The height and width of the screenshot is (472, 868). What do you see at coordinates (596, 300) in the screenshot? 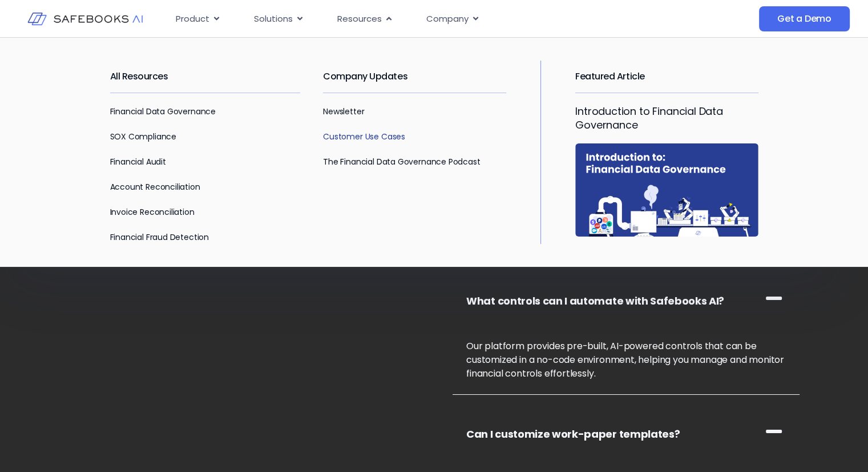
I see `a: What controls can I automate with Safebooks AI?` at bounding box center [596, 300].